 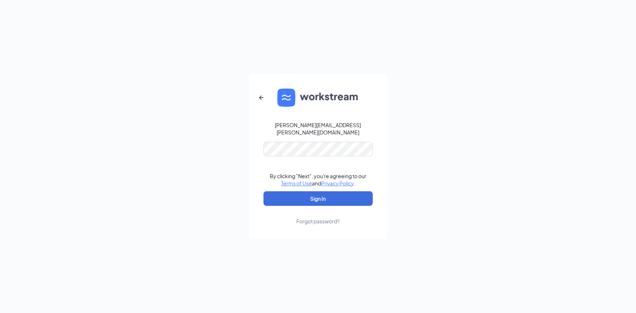 I want to click on div: Forgot password?, so click(x=318, y=221).